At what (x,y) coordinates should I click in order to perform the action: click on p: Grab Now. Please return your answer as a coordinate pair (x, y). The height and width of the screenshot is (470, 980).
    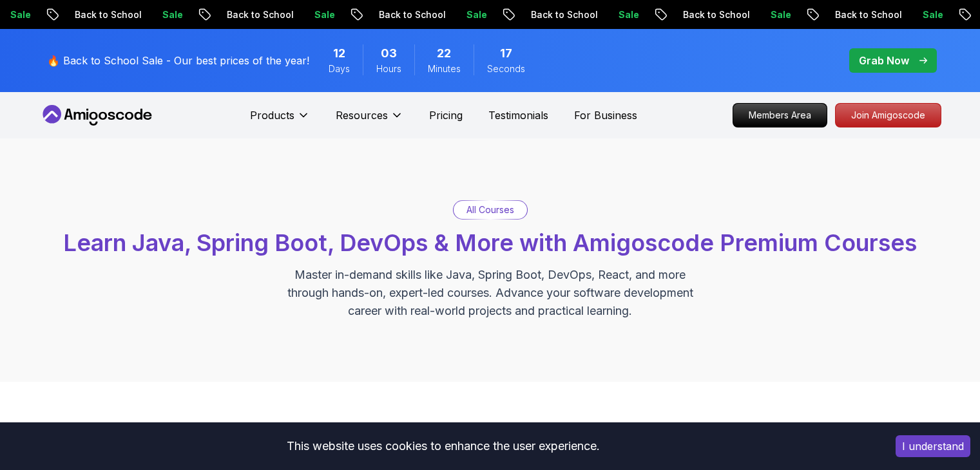
    Looking at the image, I should click on (884, 61).